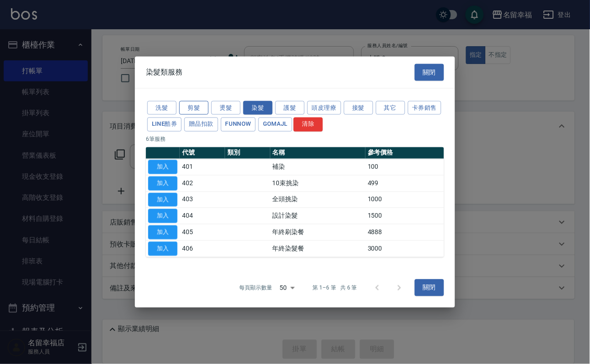 The width and height of the screenshot is (590, 364). Describe the element at coordinates (404, 216) in the screenshot. I see `td: 1500` at that location.